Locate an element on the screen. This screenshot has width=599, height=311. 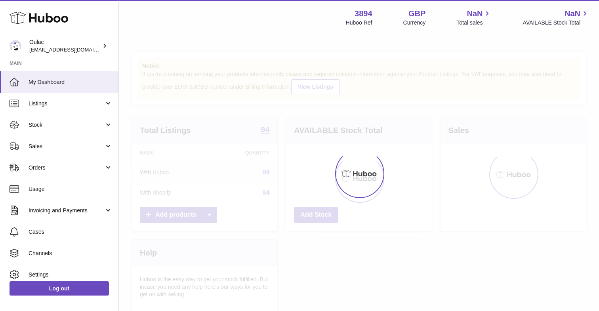
strong: 3894 is located at coordinates (363, 13).